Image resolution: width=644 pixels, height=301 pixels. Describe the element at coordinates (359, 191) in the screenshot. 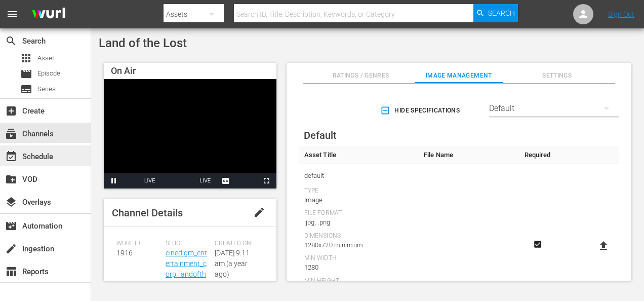

I see `div: Type` at that location.